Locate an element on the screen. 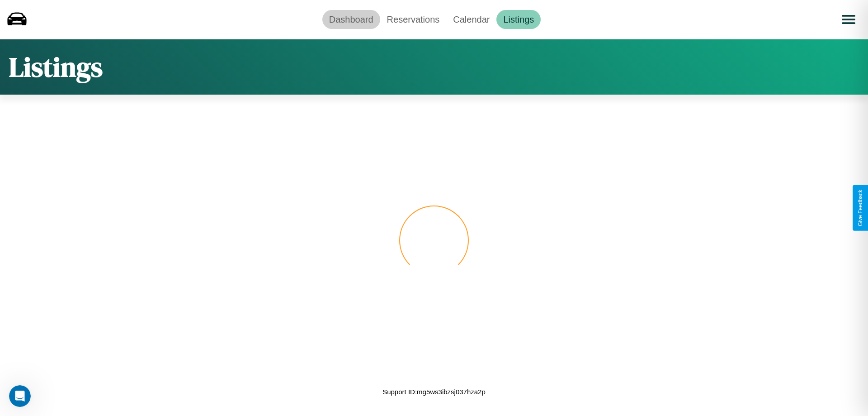  button: Open menu is located at coordinates (848, 20).